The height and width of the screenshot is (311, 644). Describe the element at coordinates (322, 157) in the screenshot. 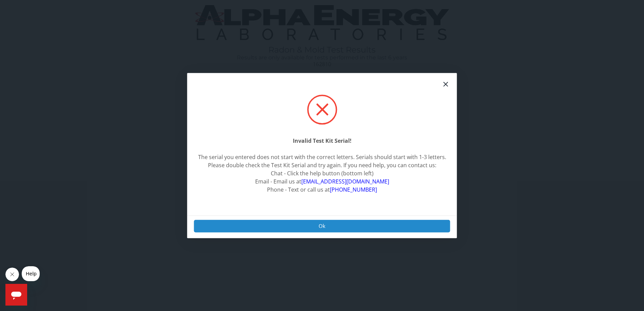

I see `div: The serial you entered does not start with the correct letters. Serials should start with 1-3 let...` at that location.